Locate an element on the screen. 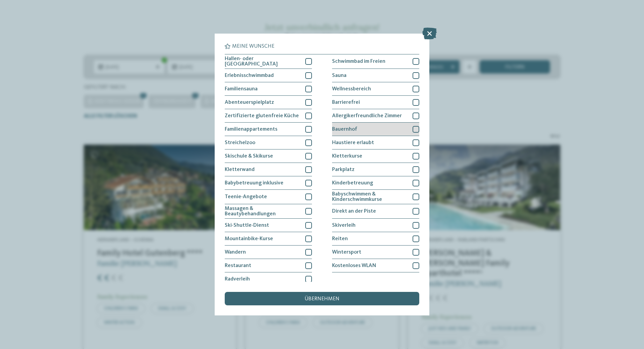 This screenshot has width=644, height=349. span: Skiverleih is located at coordinates (344, 225).